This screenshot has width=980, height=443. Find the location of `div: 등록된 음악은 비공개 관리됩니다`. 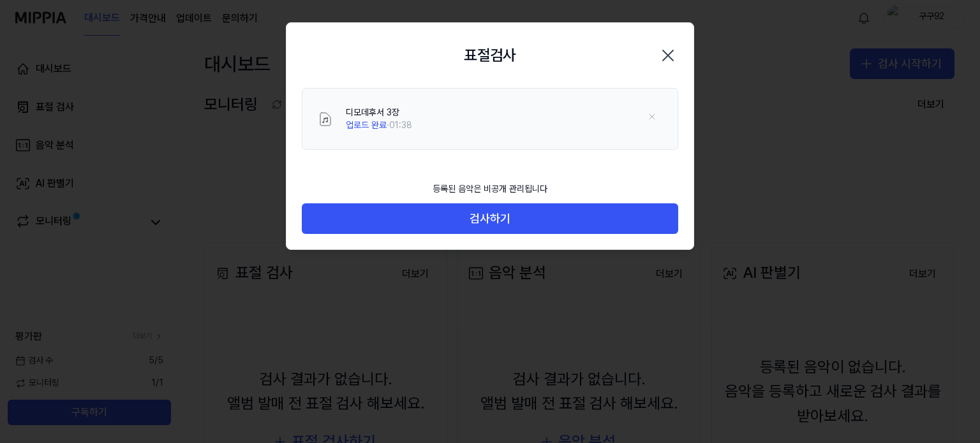

div: 등록된 음악은 비공개 관리됩니다 is located at coordinates (490, 189).